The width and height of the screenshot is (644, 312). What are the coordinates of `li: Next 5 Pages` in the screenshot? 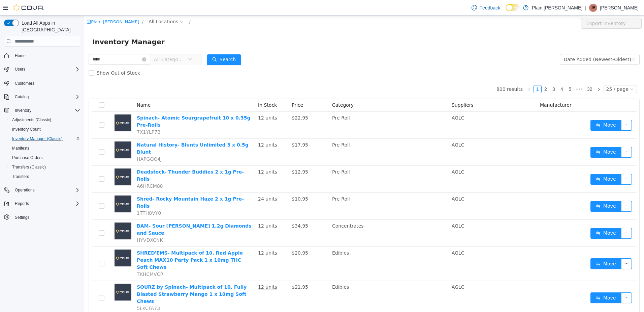 It's located at (496, 73).